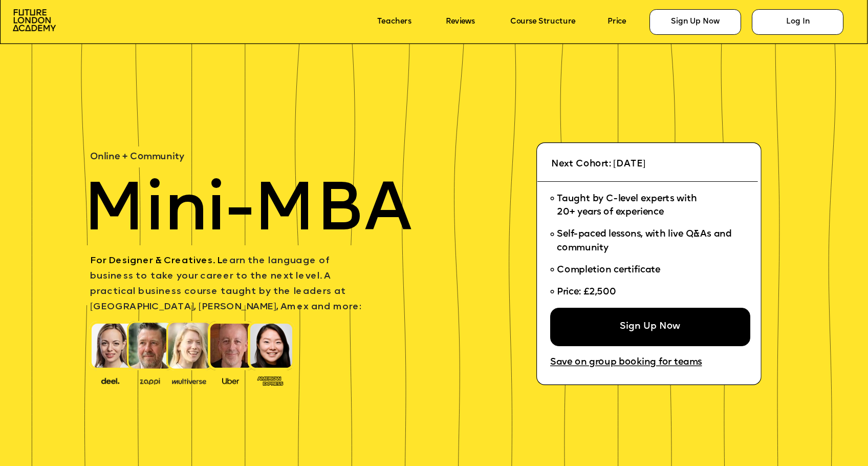 Image resolution: width=868 pixels, height=466 pixels. Describe the element at coordinates (35, 20) in the screenshot. I see `img: image-aac980e9-41de-4c2d-a048-f29dd30a0068.png` at that location.